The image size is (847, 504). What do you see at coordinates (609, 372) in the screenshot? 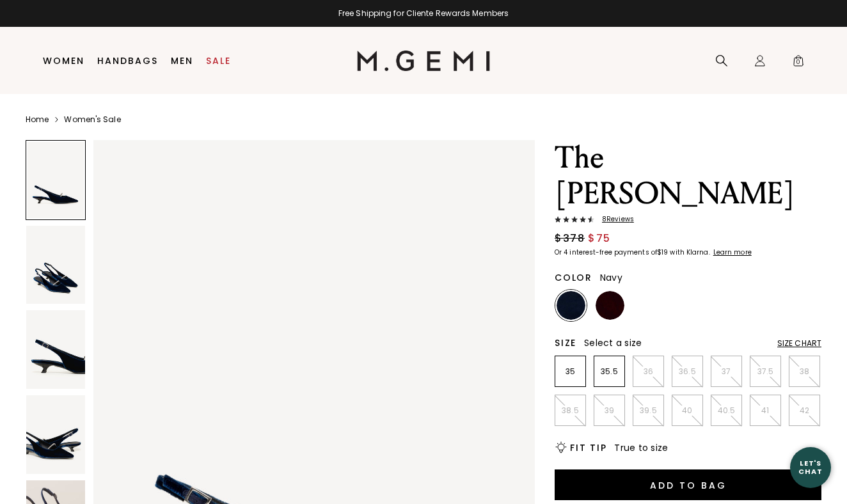
I see `p: 35.5` at bounding box center [609, 372].